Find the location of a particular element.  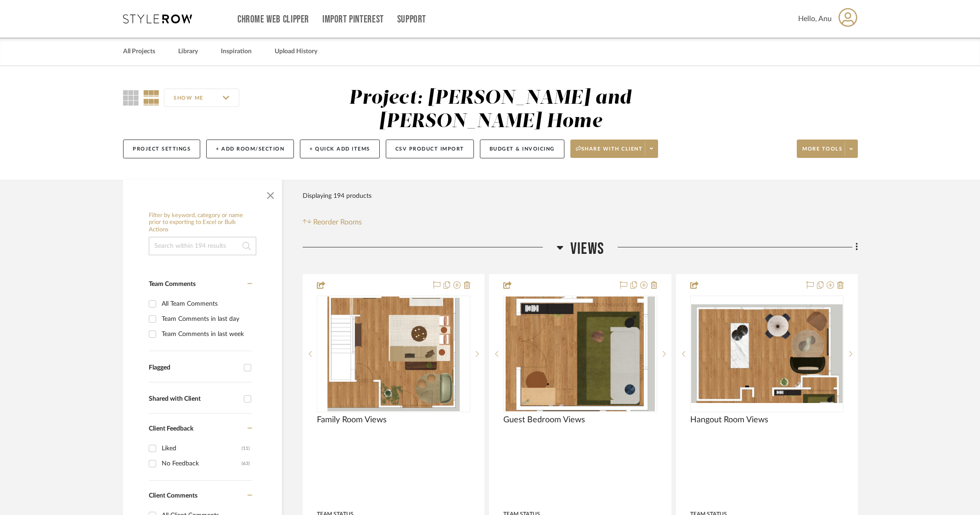

a: Import Pinterest is located at coordinates (353, 19).